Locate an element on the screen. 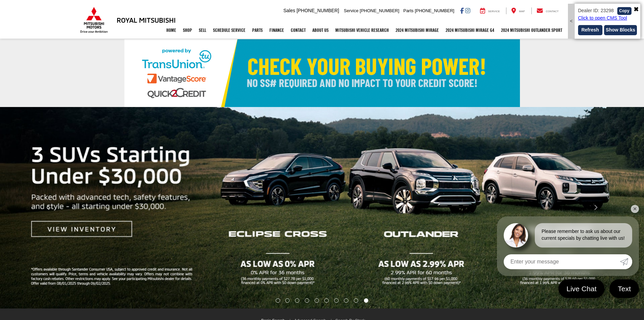  span: Text is located at coordinates (624, 288).